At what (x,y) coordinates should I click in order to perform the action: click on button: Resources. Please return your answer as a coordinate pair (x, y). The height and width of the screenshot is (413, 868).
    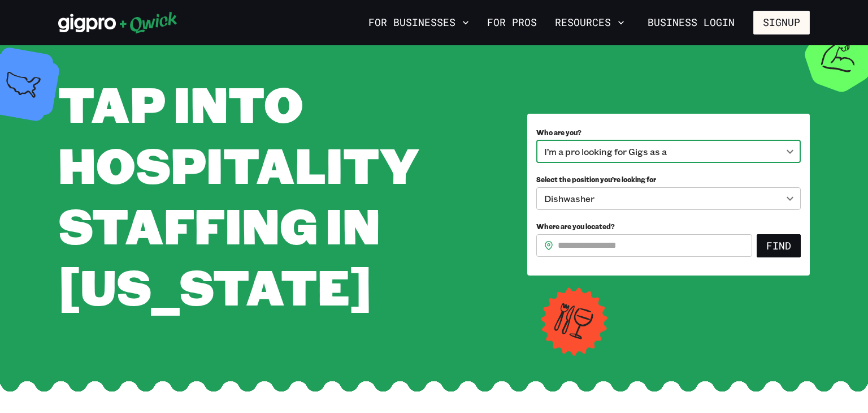
    Looking at the image, I should click on (589, 23).